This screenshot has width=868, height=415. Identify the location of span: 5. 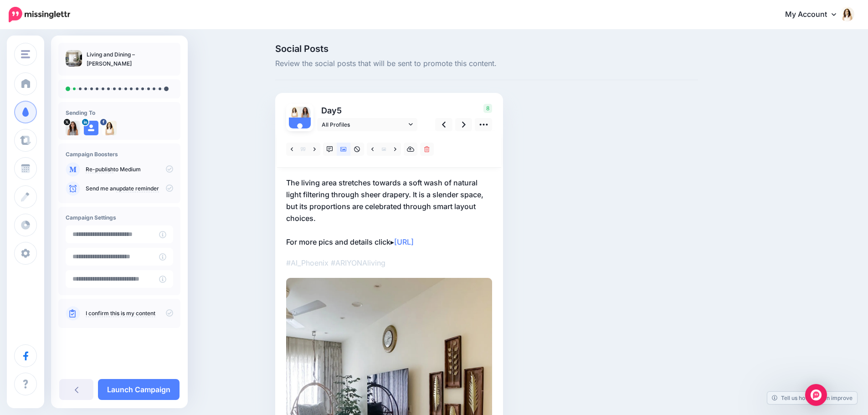
(339, 110).